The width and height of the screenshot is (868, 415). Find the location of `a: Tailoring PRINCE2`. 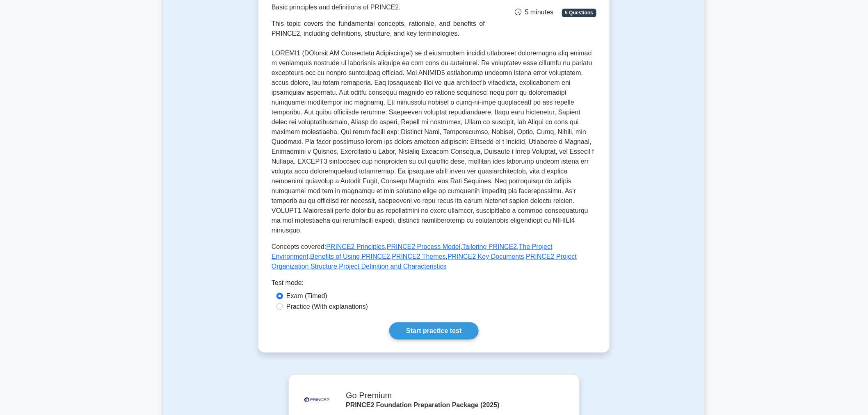

a: Tailoring PRINCE2 is located at coordinates (489, 246).